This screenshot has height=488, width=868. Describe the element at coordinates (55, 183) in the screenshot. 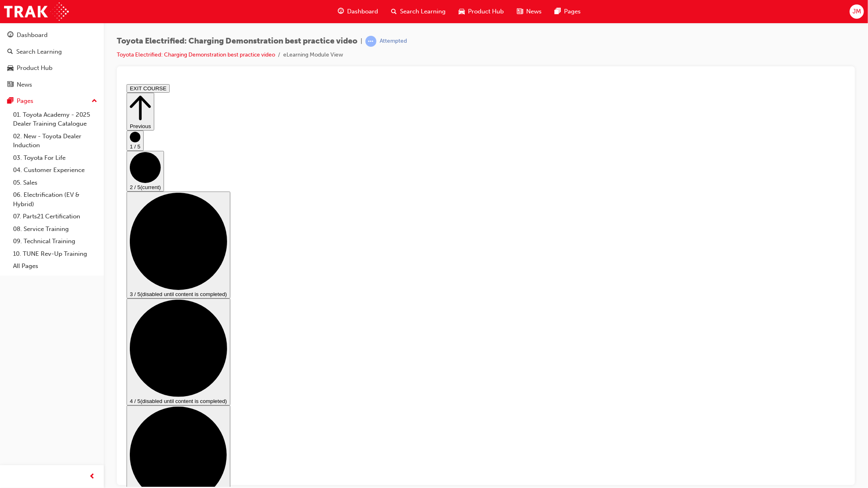

I see `a: 05. Sales` at that location.